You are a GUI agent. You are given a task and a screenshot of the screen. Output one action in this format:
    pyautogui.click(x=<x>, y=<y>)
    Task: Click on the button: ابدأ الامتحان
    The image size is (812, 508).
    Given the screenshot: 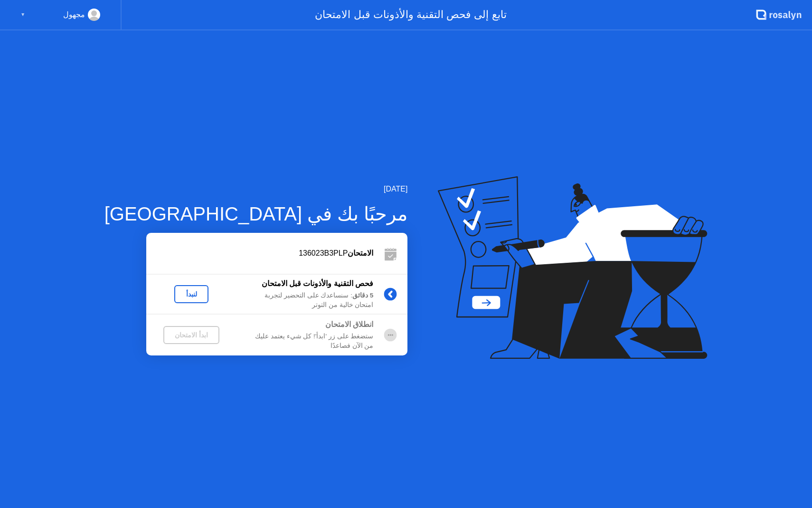 What is the action you would take?
    pyautogui.click(x=191, y=335)
    